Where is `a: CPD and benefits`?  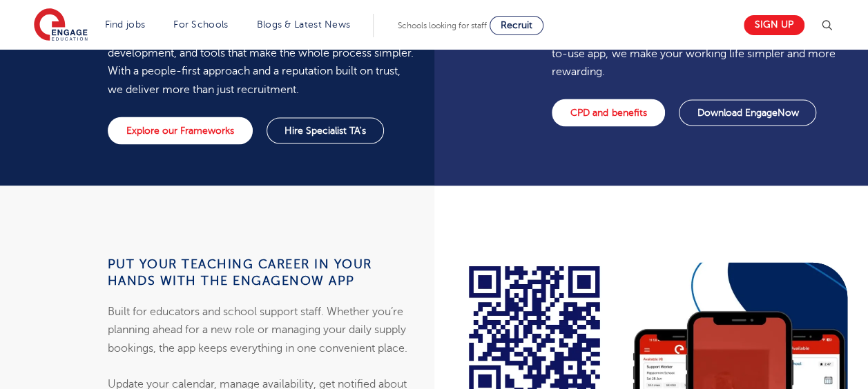
a: CPD and benefits is located at coordinates (609, 112).